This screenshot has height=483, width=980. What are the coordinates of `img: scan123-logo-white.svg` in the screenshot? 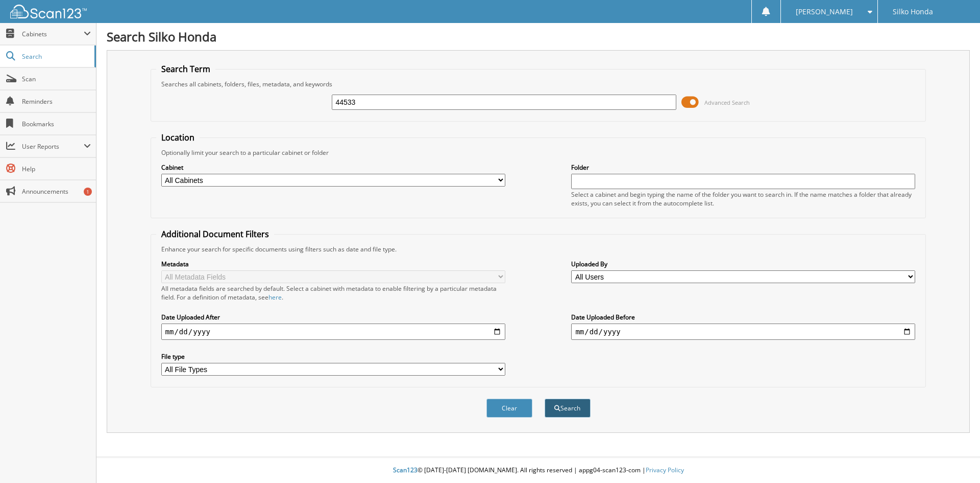 It's located at (48, 12).